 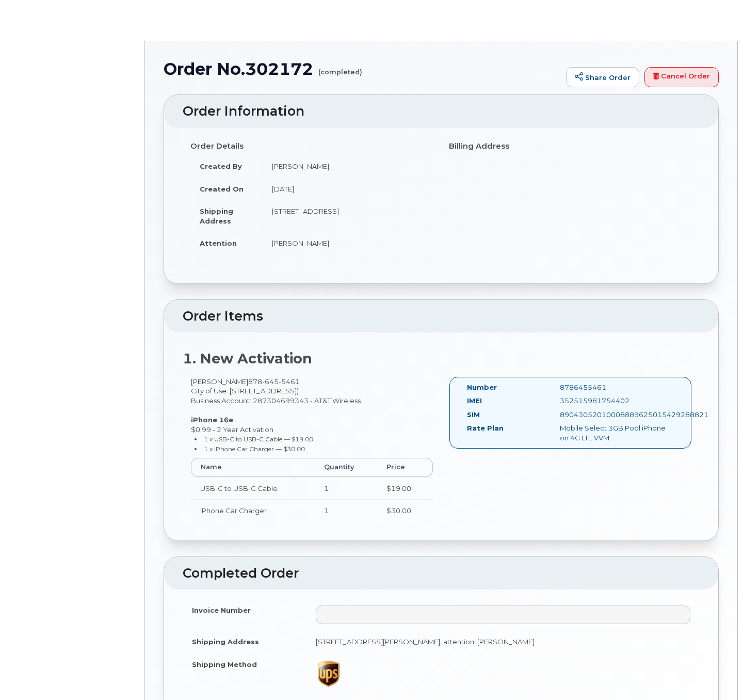 What do you see at coordinates (247, 358) in the screenshot?
I see `strong: 1. New Activation` at bounding box center [247, 358].